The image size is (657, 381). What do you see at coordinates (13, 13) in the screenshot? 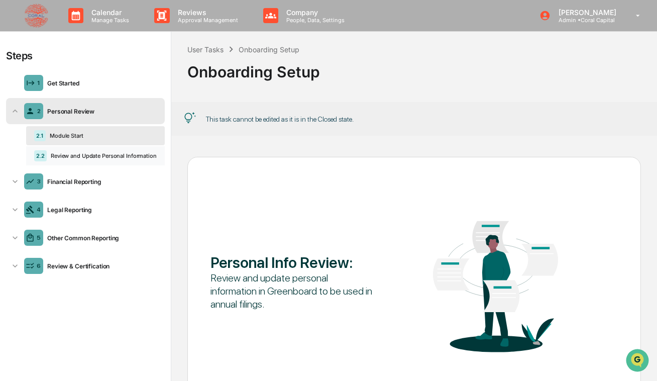
I see `button: Open customer support` at bounding box center [13, 13].